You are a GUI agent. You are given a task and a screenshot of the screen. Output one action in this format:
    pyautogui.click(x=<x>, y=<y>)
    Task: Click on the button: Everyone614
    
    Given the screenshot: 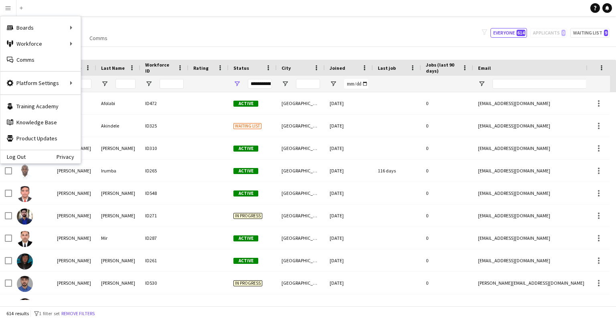 What is the action you would take?
    pyautogui.click(x=509, y=33)
    